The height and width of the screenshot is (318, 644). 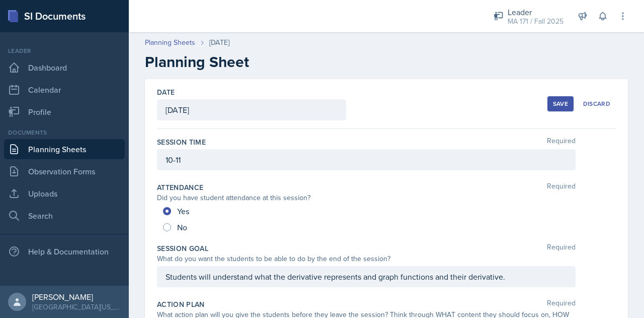 What do you see at coordinates (65, 112) in the screenshot?
I see `a: Profile` at bounding box center [65, 112].